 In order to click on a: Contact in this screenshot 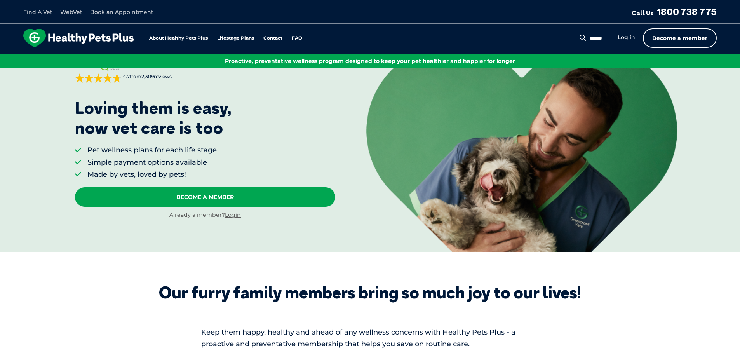, I will do `click(273, 38)`.